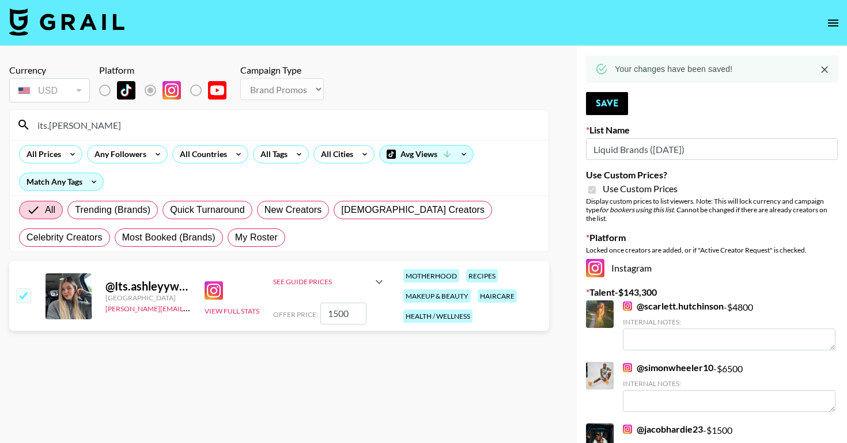 This screenshot has height=443, width=847. I want to click on button: open drawer, so click(833, 23).